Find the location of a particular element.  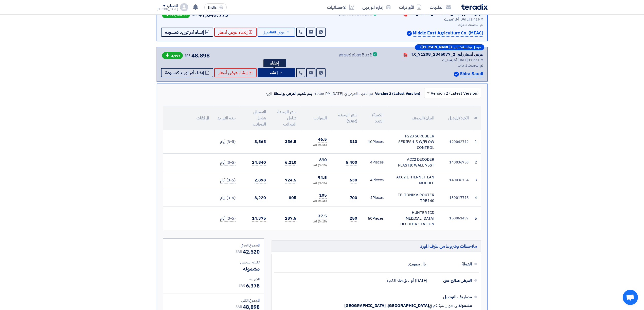

span: إنشاء أمر توريد كمسودة is located at coordinates (185, 32).